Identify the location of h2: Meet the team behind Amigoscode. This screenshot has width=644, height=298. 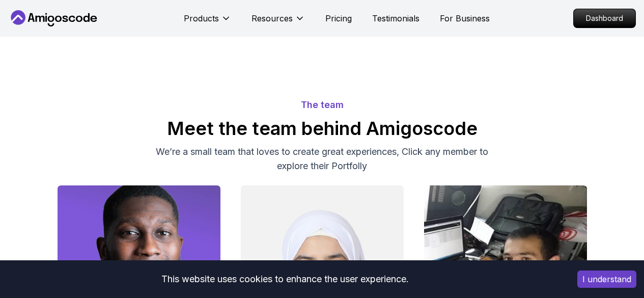
(322, 128).